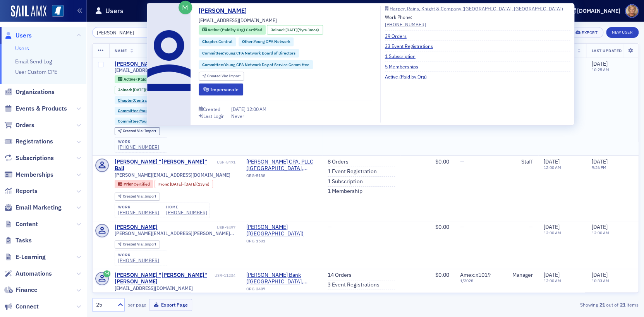 The height and width of the screenshot is (317, 644). I want to click on span: Certified, so click(142, 184).